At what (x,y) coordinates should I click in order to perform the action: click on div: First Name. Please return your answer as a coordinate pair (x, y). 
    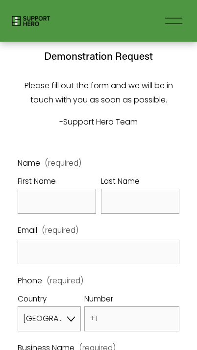
    Looking at the image, I should click on (57, 182).